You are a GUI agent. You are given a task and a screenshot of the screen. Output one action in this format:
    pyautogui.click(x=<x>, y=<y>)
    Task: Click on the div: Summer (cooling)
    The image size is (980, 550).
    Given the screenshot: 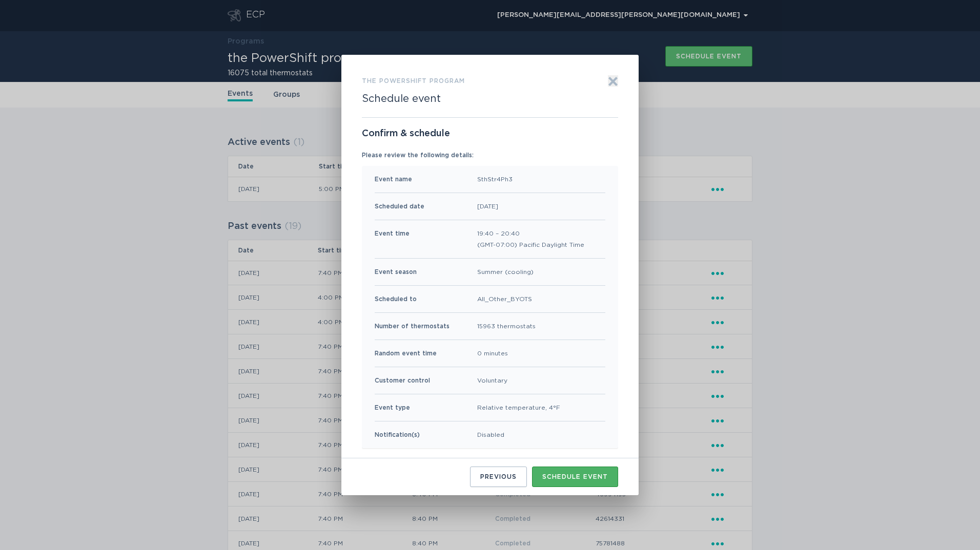 What is the action you would take?
    pyautogui.click(x=505, y=272)
    